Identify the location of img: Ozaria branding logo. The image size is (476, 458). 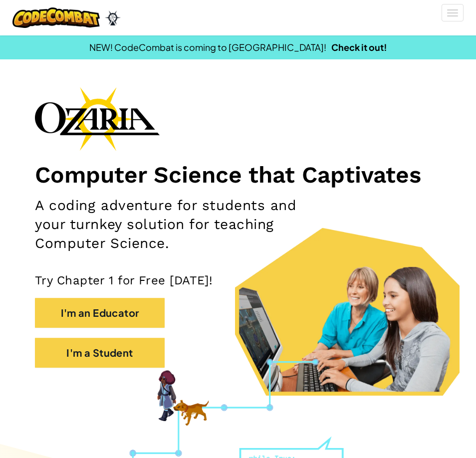
(97, 119).